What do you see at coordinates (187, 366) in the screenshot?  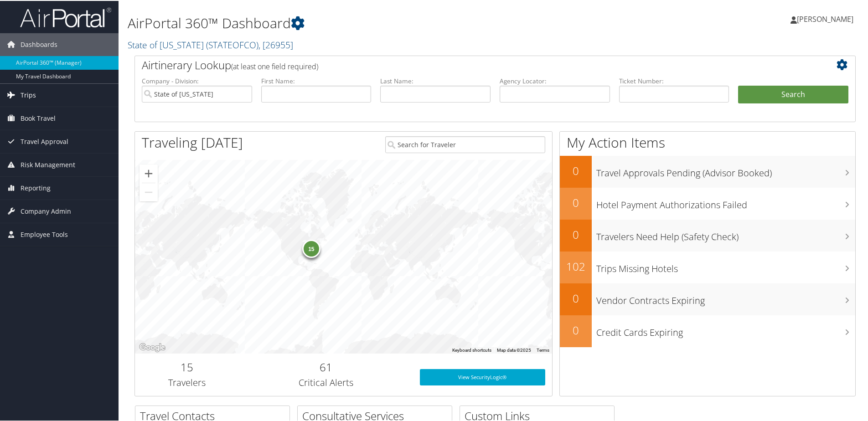 I see `h2: 15` at bounding box center [187, 366].